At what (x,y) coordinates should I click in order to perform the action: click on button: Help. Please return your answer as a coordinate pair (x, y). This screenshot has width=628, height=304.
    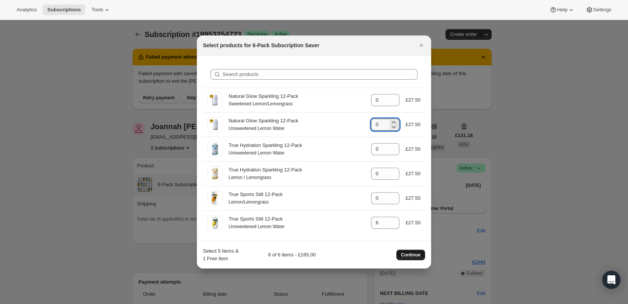
    Looking at the image, I should click on (562, 10).